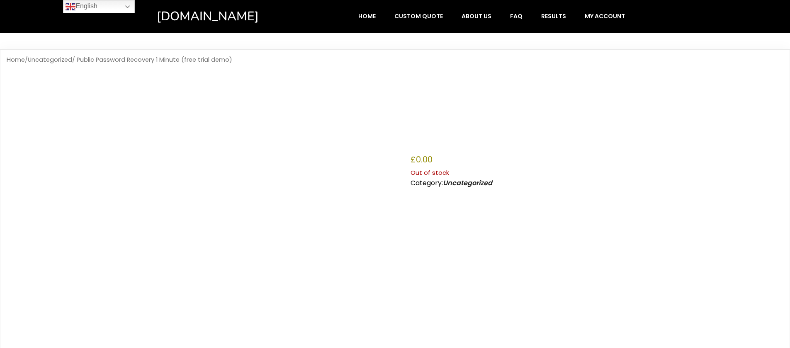 The image size is (790, 348). I want to click on span: Results, so click(553, 16).